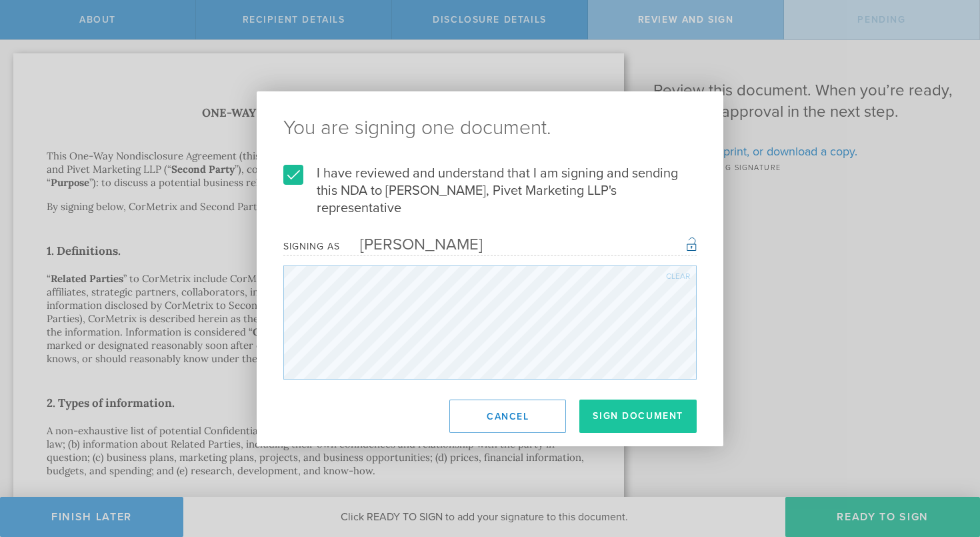 This screenshot has height=537, width=980. Describe the element at coordinates (947, 465) in the screenshot. I see `div: Chat Widget` at that location.